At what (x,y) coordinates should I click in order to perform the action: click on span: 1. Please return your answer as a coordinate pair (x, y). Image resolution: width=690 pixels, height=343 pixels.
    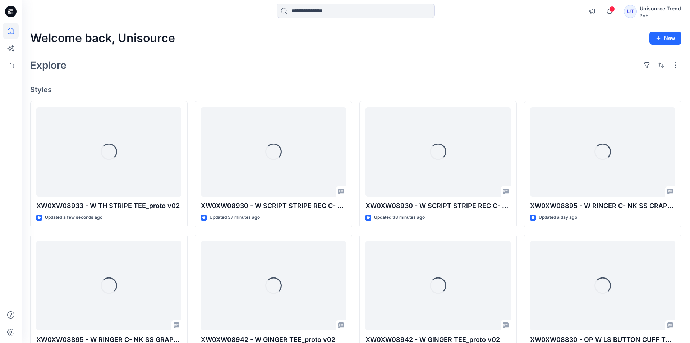
    Looking at the image, I should click on (612, 9).